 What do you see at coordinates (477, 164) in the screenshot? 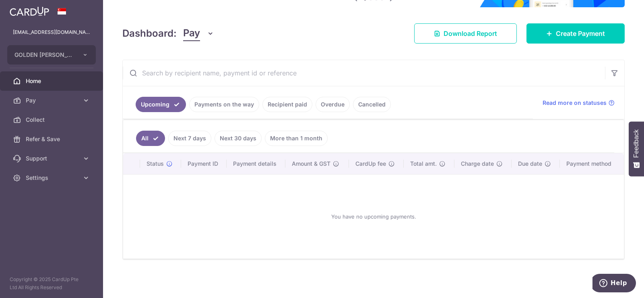
I see `span: Charge date` at bounding box center [477, 164].